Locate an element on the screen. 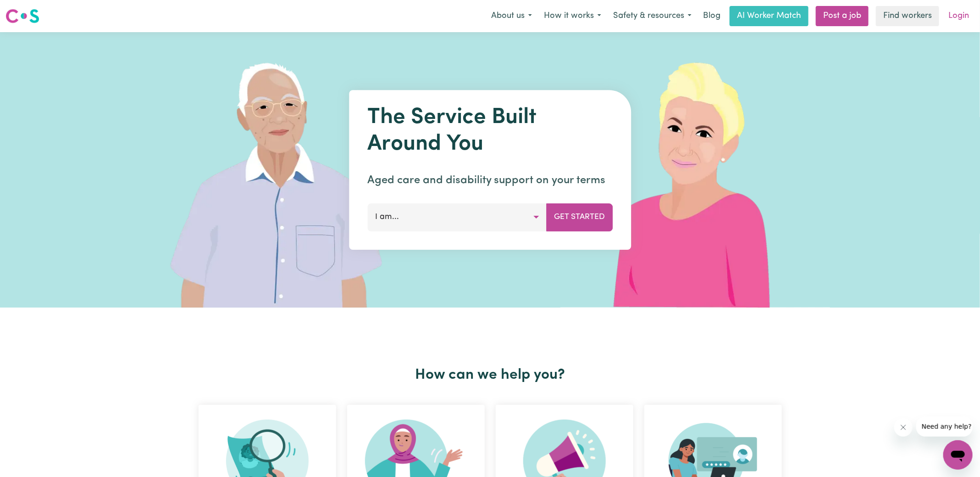  h2: How can we help you? is located at coordinates (490, 375).